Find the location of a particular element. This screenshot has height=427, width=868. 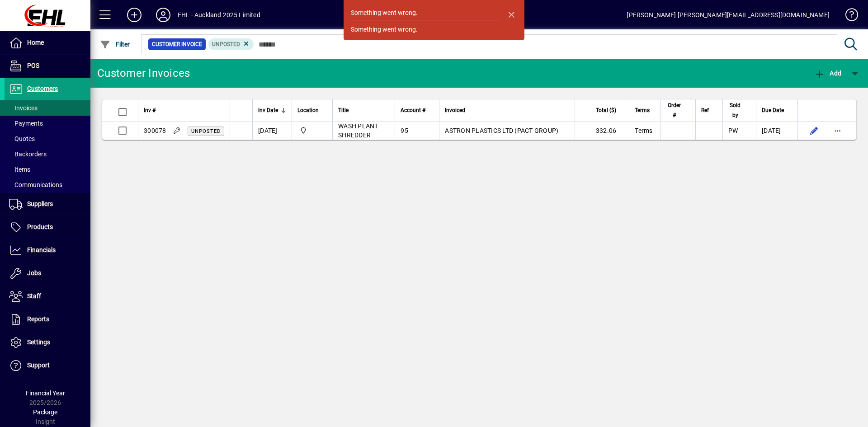

a: Invoices is located at coordinates (48, 108).